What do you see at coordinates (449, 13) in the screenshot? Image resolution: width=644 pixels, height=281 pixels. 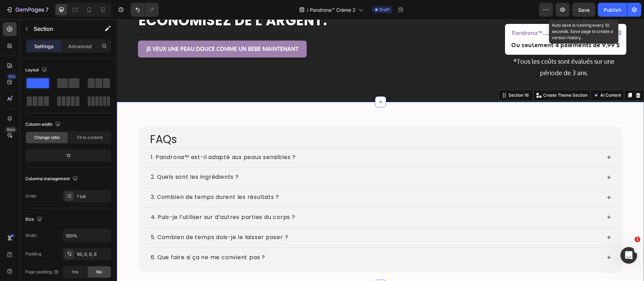 I see `p: .Seulement 39,99 $` at bounding box center [449, 13].